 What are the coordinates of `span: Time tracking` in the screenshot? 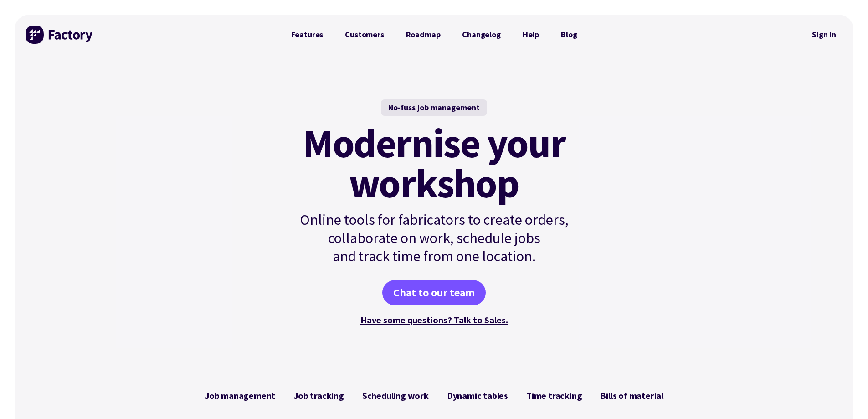 It's located at (554, 396).